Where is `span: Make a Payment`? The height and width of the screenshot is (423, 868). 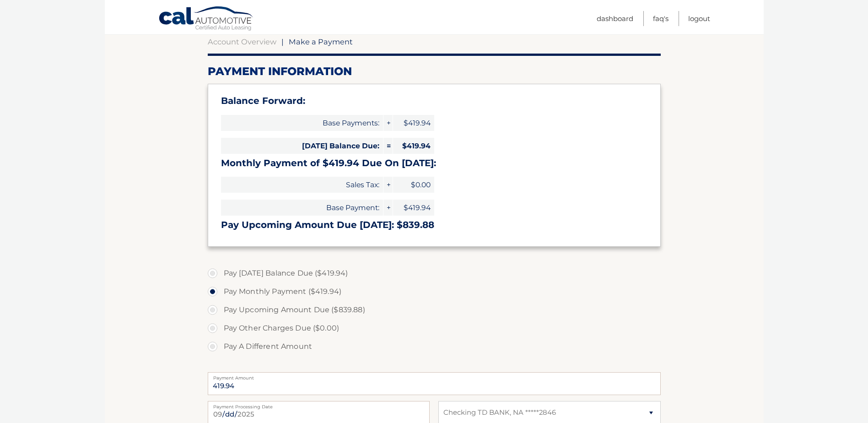 span: Make a Payment is located at coordinates (321, 42).